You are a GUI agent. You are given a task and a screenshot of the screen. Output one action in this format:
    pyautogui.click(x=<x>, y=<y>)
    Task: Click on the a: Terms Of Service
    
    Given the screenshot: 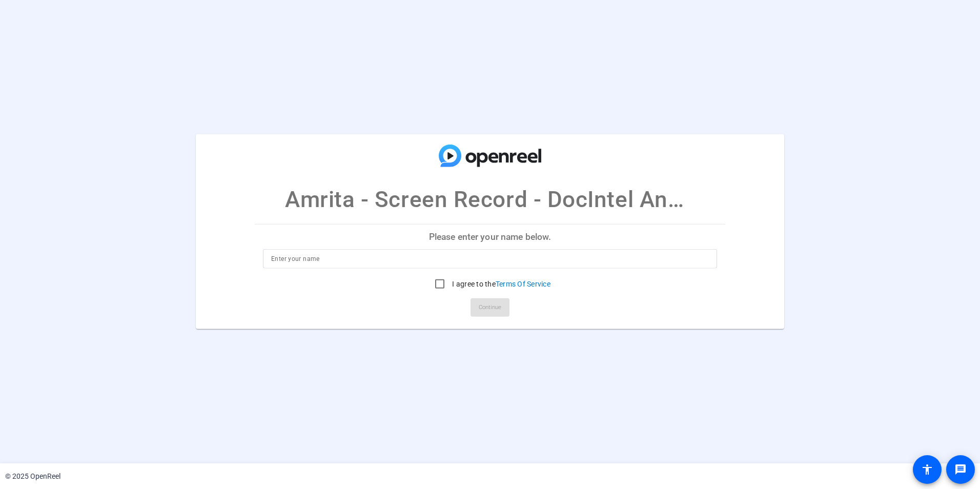 What is the action you would take?
    pyautogui.click(x=523, y=283)
    